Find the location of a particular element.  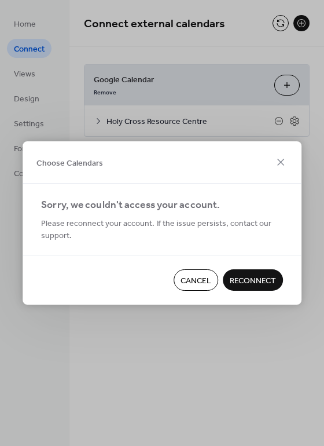

span: Cancel is located at coordinates (196, 281).